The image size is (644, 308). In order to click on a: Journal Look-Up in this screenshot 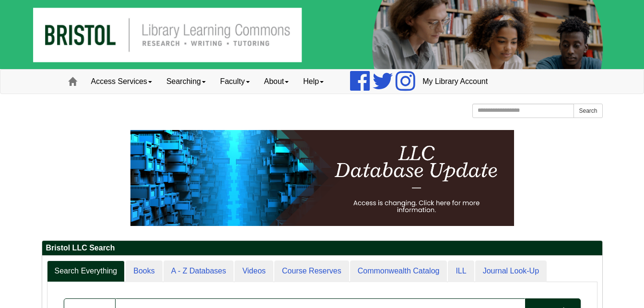, I will do `click(511, 271)`.